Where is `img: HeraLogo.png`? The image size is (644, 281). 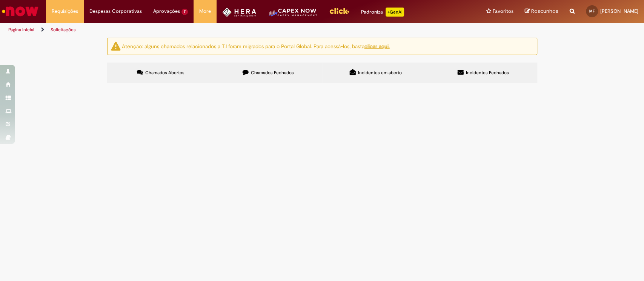 img: HeraLogo.png is located at coordinates (239, 12).